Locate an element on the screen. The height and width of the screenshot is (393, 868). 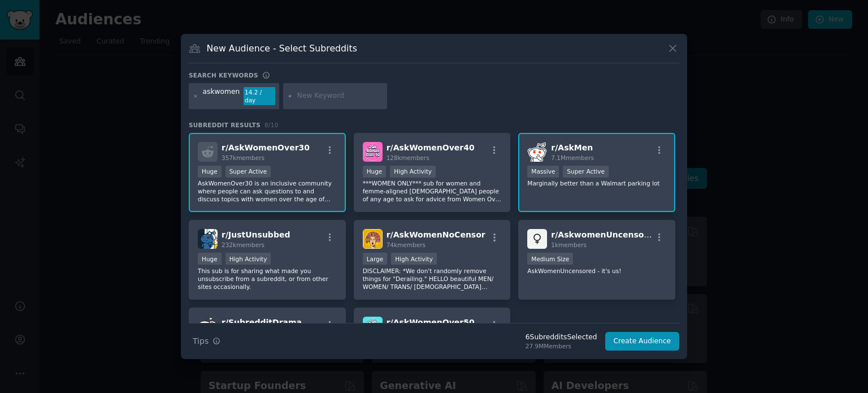
img: AskWomenOver40 is located at coordinates (372, 152).